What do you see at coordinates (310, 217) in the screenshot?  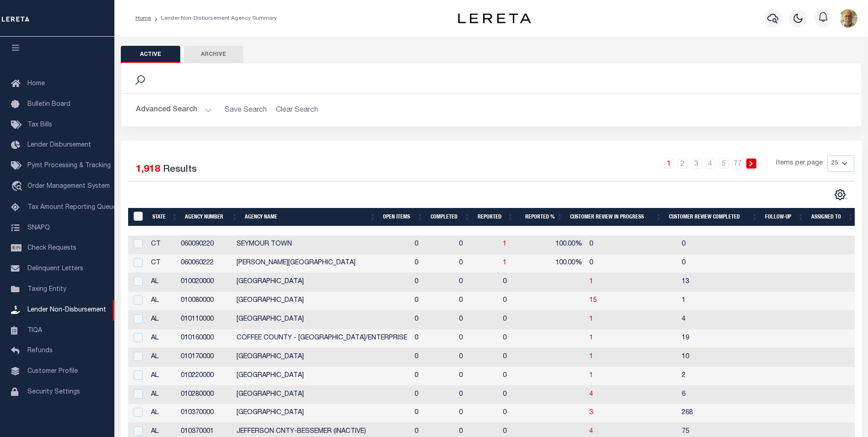 I see `th: Agency Name: activate to sort column ascending` at bounding box center [310, 217].